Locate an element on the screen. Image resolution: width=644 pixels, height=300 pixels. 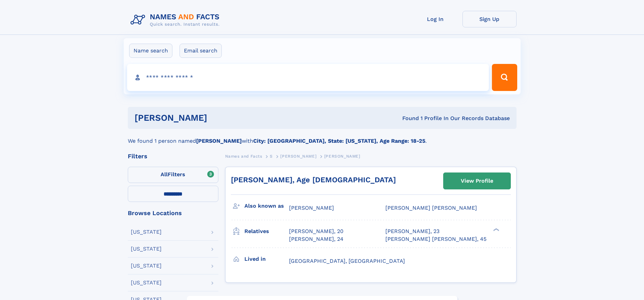
button: Search Button is located at coordinates (504, 78).